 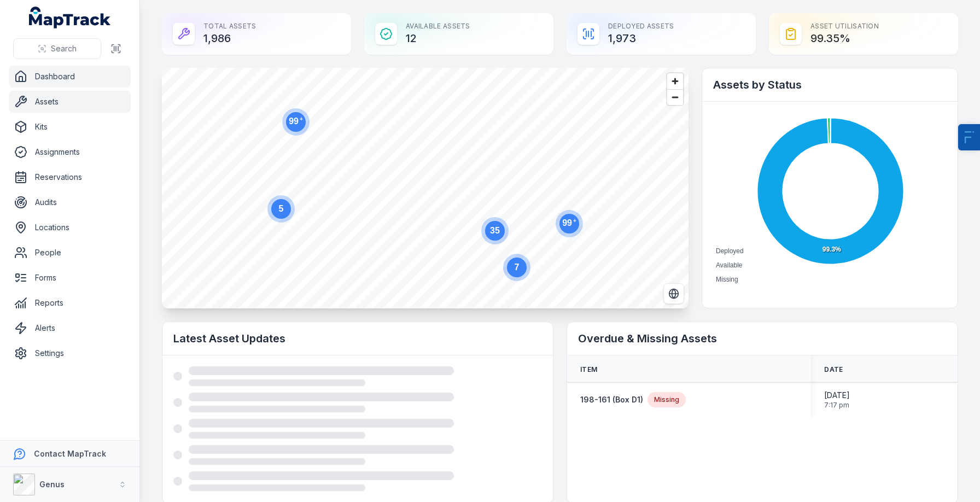 What do you see at coordinates (837, 405) in the screenshot?
I see `span: 7:17 pm` at bounding box center [837, 405].